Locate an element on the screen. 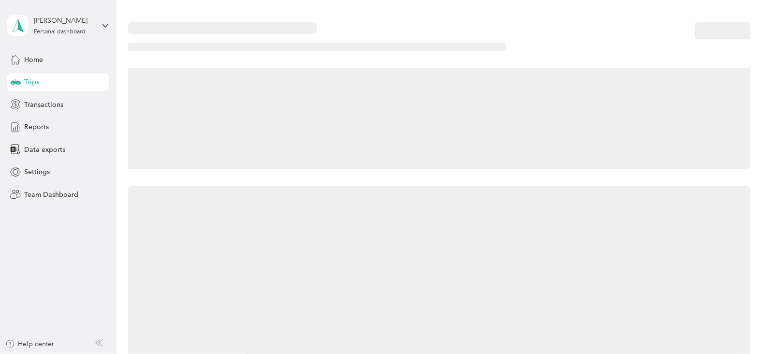 The width and height of the screenshot is (767, 354). span: Settings is located at coordinates (37, 172).